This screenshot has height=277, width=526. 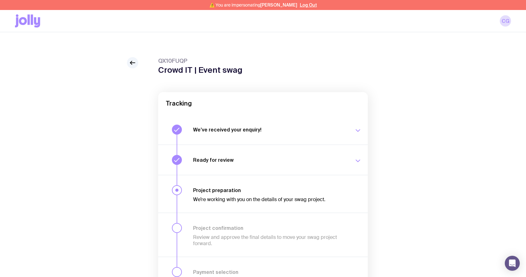 What do you see at coordinates (308, 5) in the screenshot?
I see `button: Log Out` at bounding box center [308, 5].